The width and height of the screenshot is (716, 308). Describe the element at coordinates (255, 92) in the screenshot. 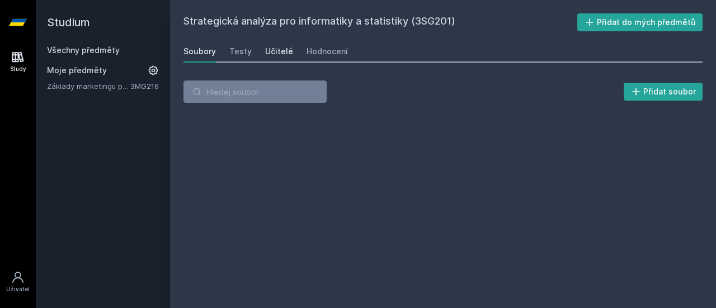

I see `input: Hledej soubor` at that location.